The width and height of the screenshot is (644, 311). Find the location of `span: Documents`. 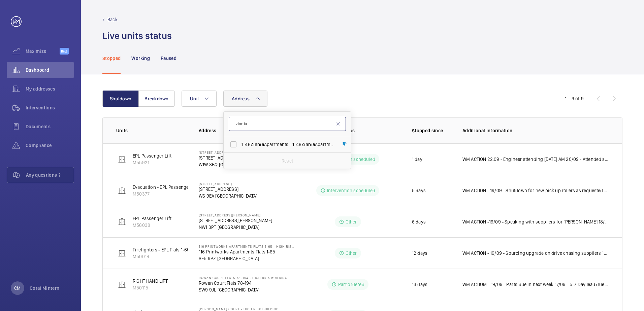

span: Documents is located at coordinates (50, 127).